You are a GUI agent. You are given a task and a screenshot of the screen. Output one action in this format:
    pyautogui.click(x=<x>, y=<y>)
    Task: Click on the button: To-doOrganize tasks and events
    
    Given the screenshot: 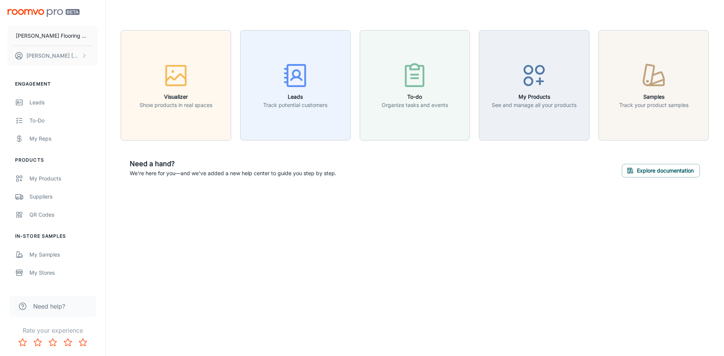 What is the action you would take?
    pyautogui.click(x=415, y=85)
    